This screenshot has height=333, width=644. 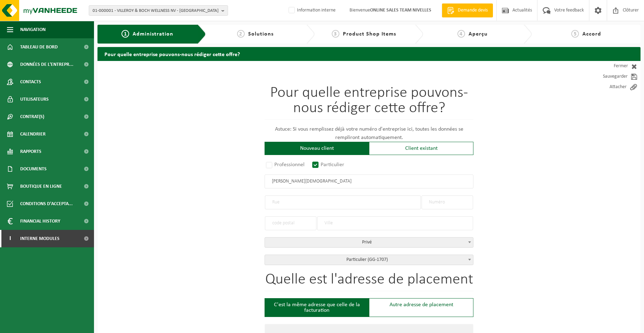 What do you see at coordinates (41, 186) in the screenshot?
I see `span: Boutique en ligne` at bounding box center [41, 186].